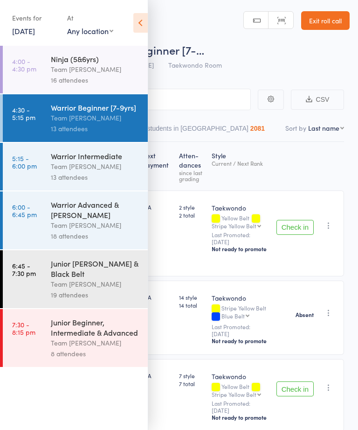 This screenshot has width=358, height=430. Describe the element at coordinates (326, 21) in the screenshot. I see `a: Exit roll call` at that location.